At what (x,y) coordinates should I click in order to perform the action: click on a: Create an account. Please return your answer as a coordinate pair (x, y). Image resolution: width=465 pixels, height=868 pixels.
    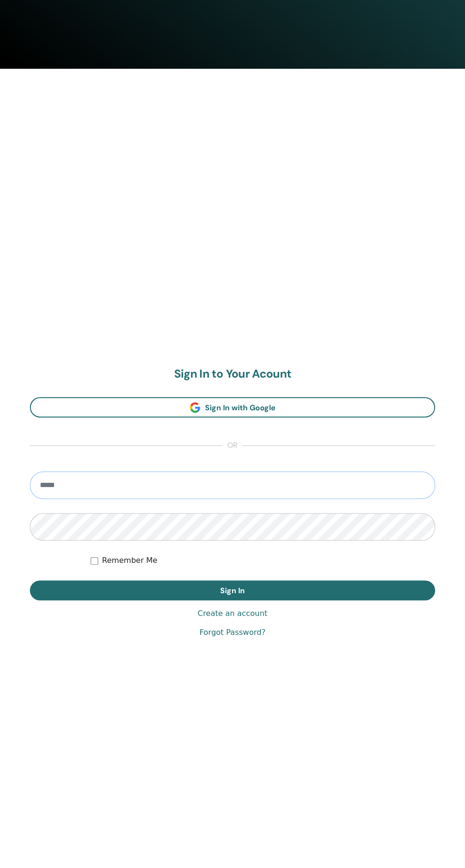
    Looking at the image, I should click on (232, 613).